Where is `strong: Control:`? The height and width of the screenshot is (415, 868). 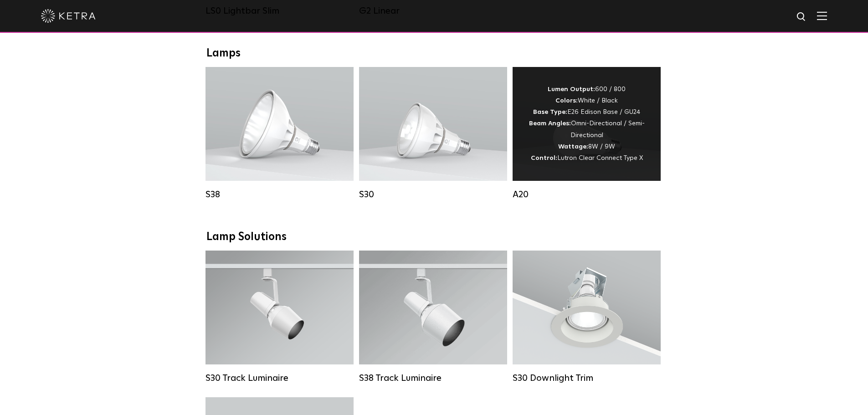 strong: Control: is located at coordinates (544, 158).